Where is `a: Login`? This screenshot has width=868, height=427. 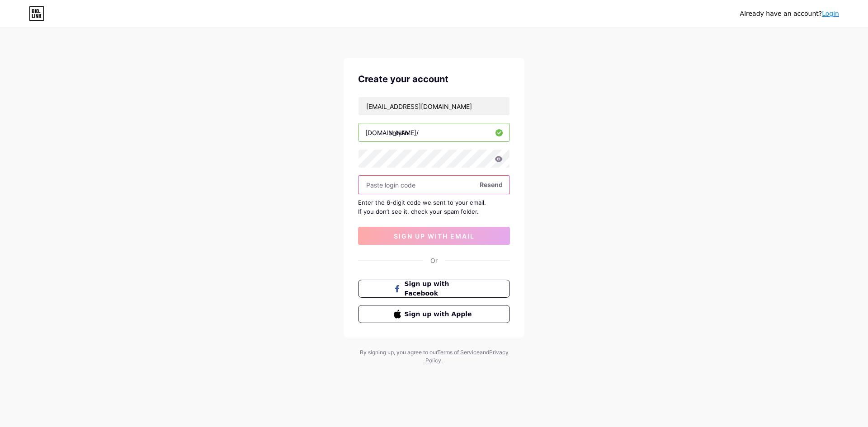 a: Login is located at coordinates (831, 14).